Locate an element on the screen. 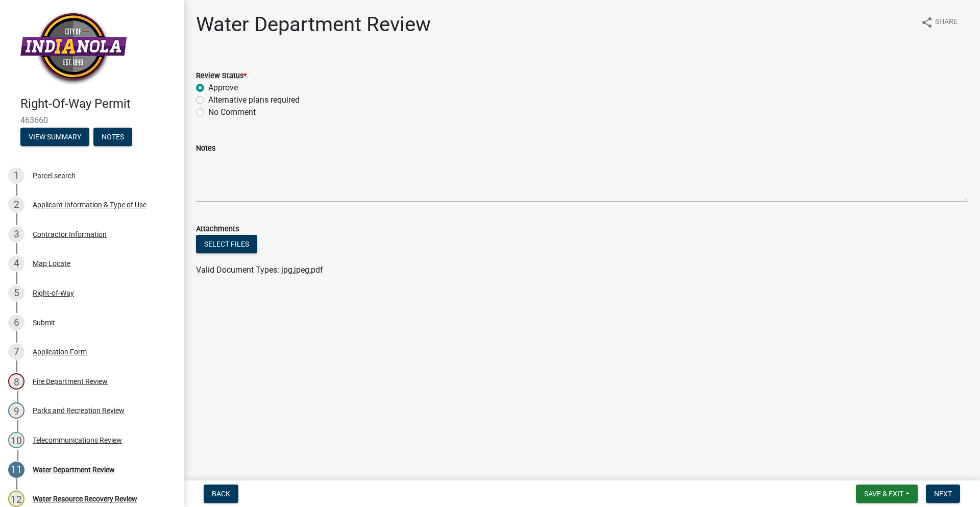  span: 463660 is located at coordinates (92, 120).